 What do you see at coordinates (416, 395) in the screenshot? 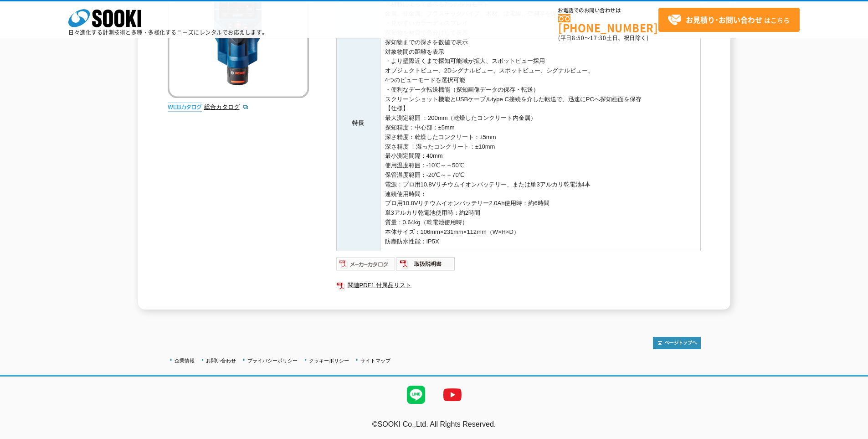
I see `img: LINE` at bounding box center [416, 395].